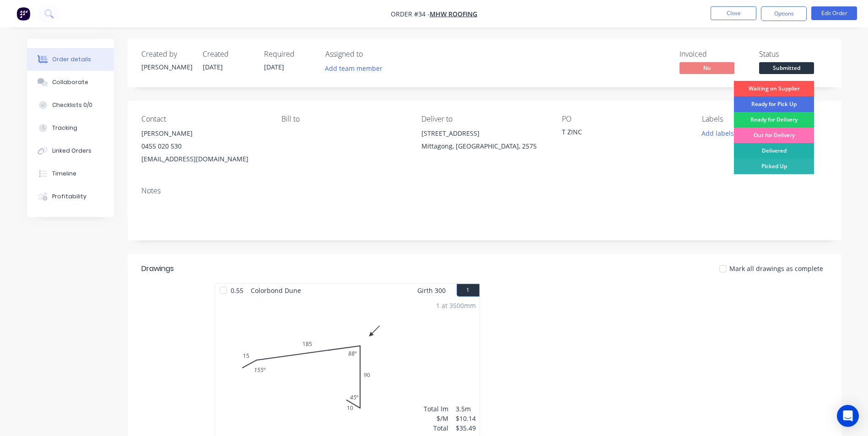  I want to click on button: Edit Order, so click(834, 13).